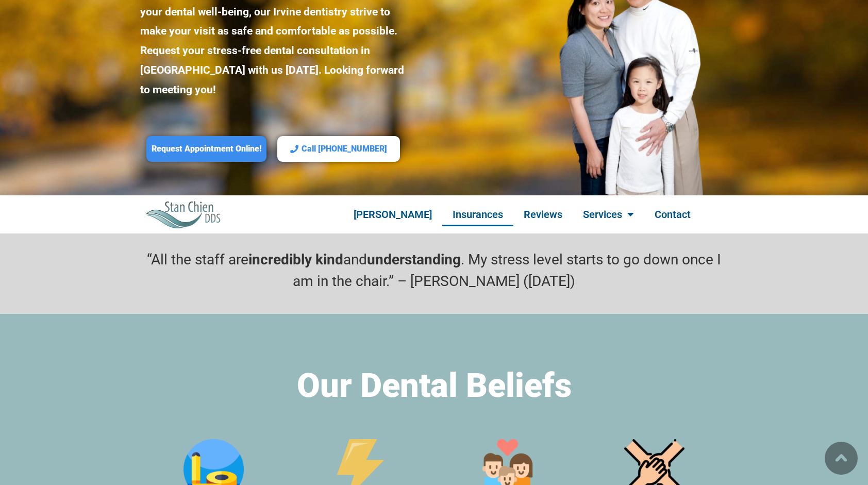 The height and width of the screenshot is (485, 868). I want to click on a: Services, so click(608, 214).